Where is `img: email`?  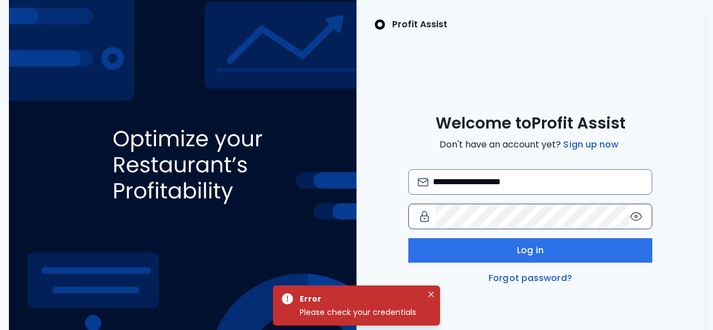 img: email is located at coordinates (423, 182).